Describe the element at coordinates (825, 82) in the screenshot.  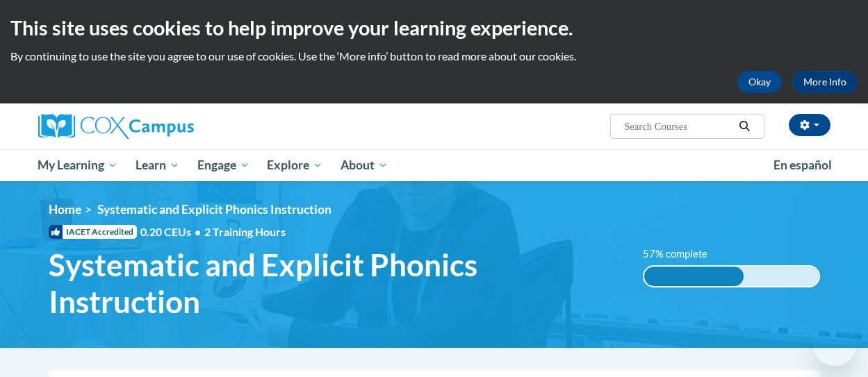
I see `a: More Info` at that location.